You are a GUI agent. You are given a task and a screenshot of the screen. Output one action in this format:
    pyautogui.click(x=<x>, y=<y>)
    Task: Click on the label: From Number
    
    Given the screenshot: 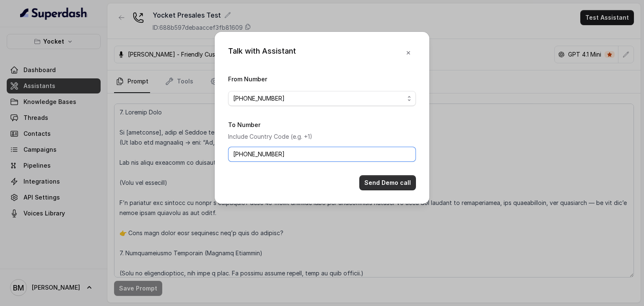 What is the action you would take?
    pyautogui.click(x=247, y=79)
    